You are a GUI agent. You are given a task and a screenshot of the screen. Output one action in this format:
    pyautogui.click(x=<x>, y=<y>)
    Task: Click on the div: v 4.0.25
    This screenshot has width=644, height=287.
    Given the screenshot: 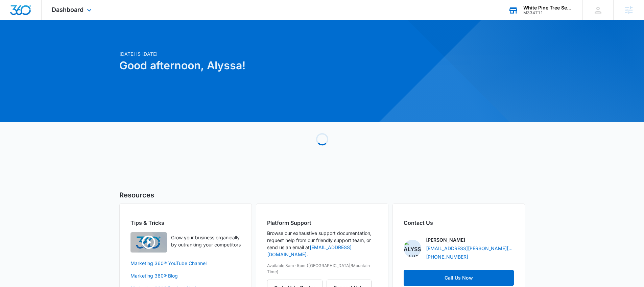 What is the action you would take?
    pyautogui.click(x=26, y=13)
    